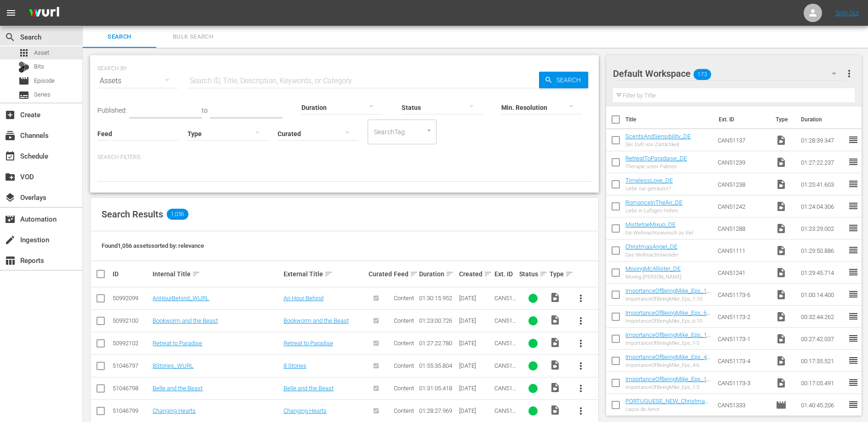 This screenshot has height=422, width=868. I want to click on div: 01:55:35.804, so click(438, 366).